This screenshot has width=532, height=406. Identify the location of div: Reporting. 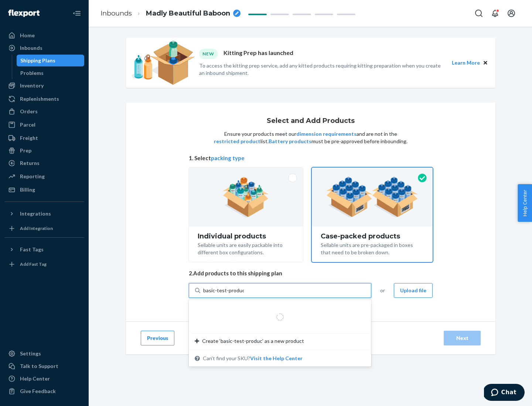
(32, 177).